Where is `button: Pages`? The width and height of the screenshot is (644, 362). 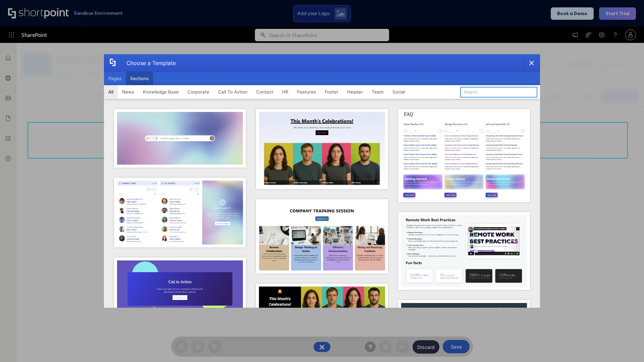
button: Pages is located at coordinates (115, 79).